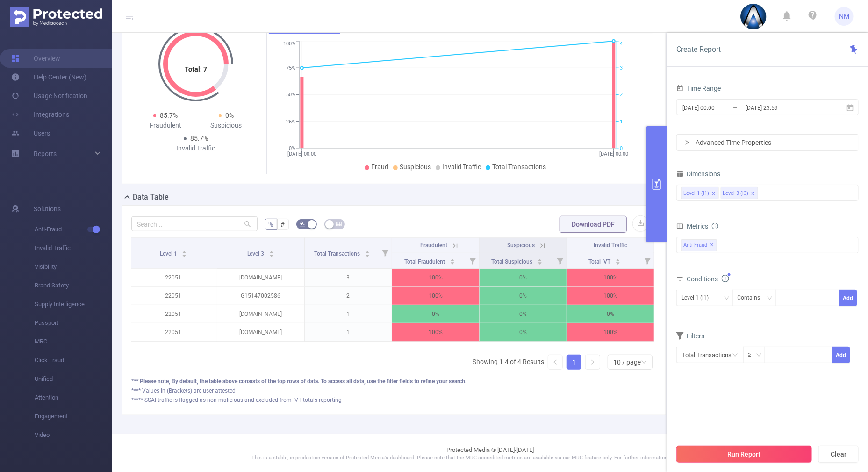  I want to click on i: icon: table, so click(339, 224).